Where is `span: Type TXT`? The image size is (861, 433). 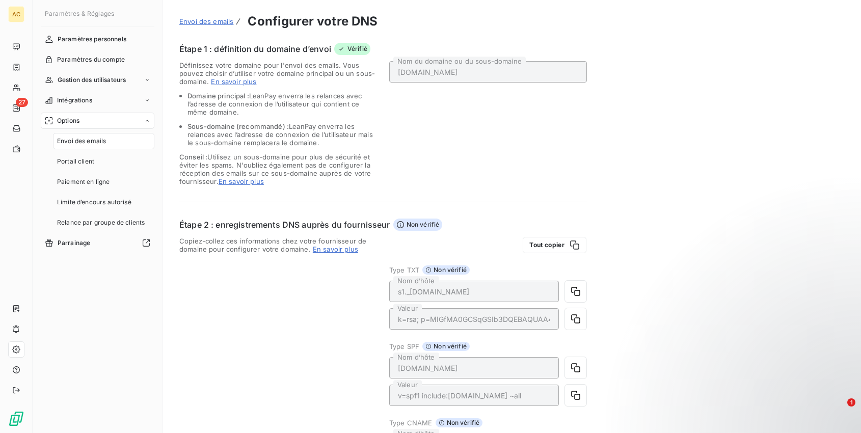 span: Type TXT is located at coordinates (404, 270).